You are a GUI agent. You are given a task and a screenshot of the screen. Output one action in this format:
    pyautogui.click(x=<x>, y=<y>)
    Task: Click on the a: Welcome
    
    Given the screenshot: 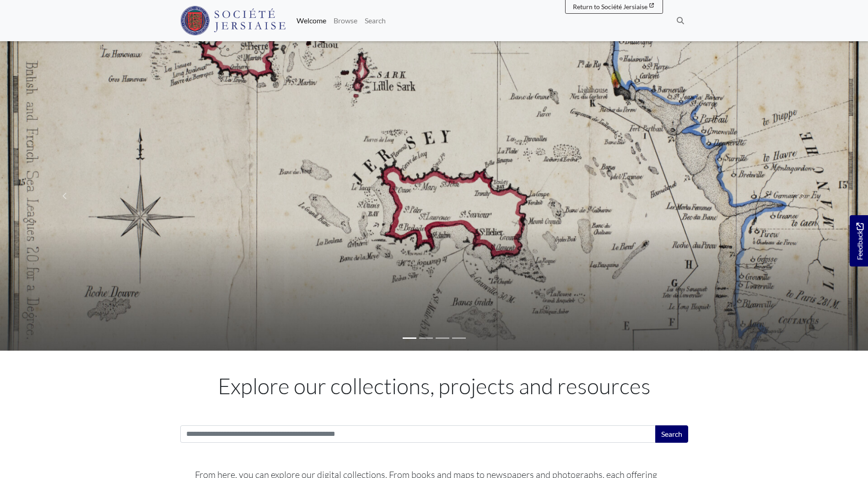 What is the action you would take?
    pyautogui.click(x=311, y=21)
    